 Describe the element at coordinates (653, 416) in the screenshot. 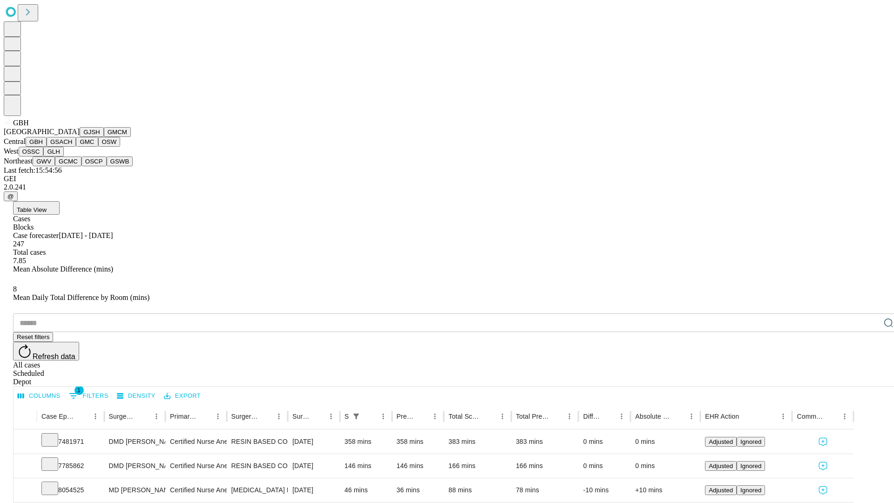

I see `div: Absolute Difference` at that location.